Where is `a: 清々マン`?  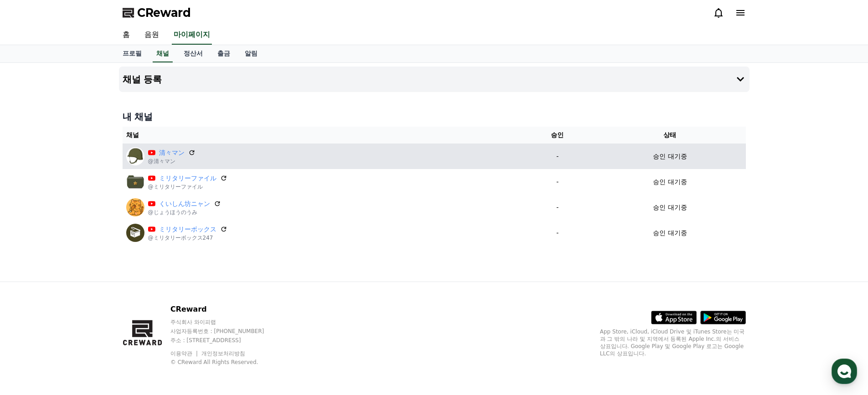 a: 清々マン is located at coordinates (171, 153).